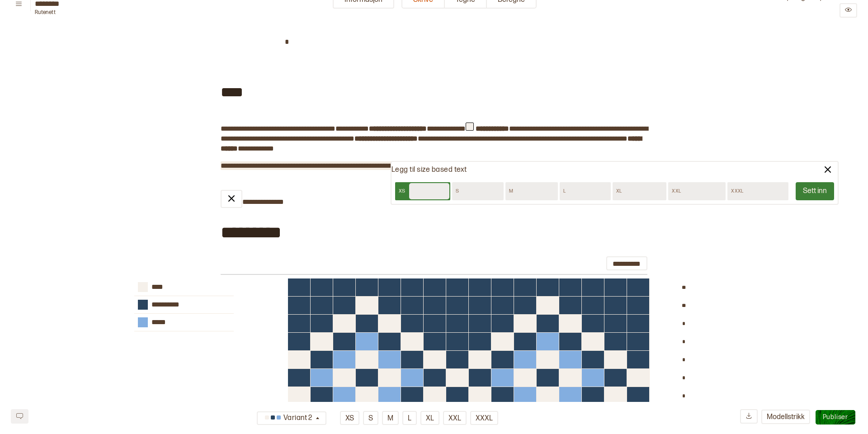  Describe the element at coordinates (619, 191) in the screenshot. I see `div: XL` at that location.